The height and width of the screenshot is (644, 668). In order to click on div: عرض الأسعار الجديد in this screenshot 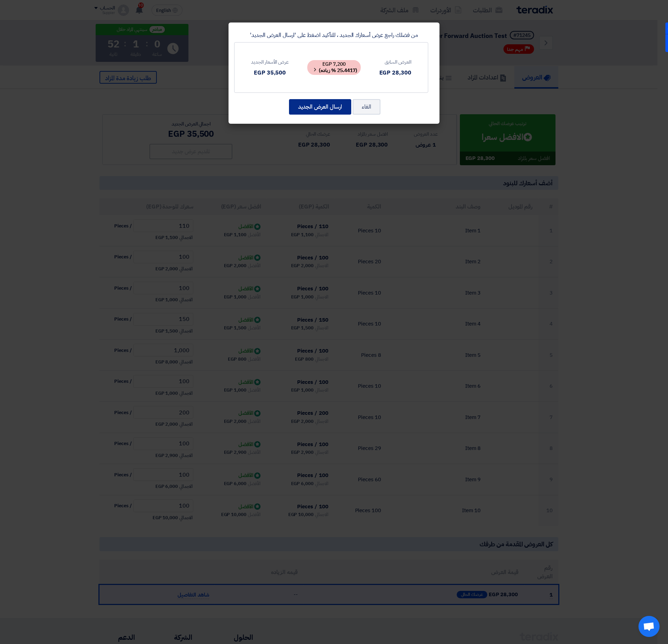, I will do `click(270, 62)`.